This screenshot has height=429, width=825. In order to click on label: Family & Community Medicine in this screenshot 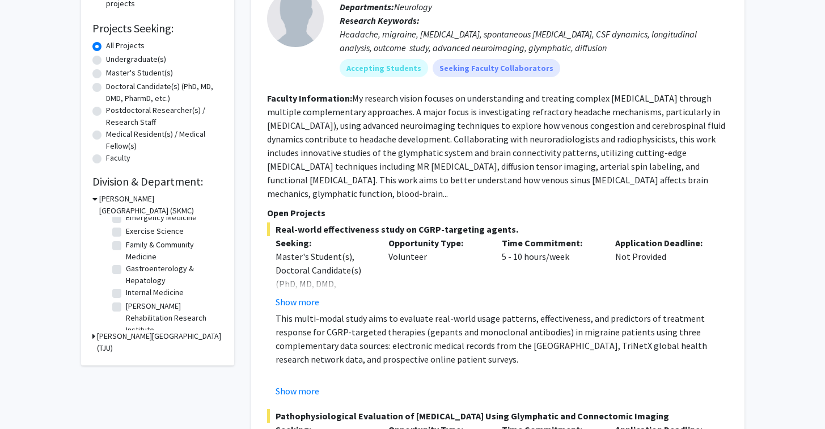, I will do `click(173, 251)`.